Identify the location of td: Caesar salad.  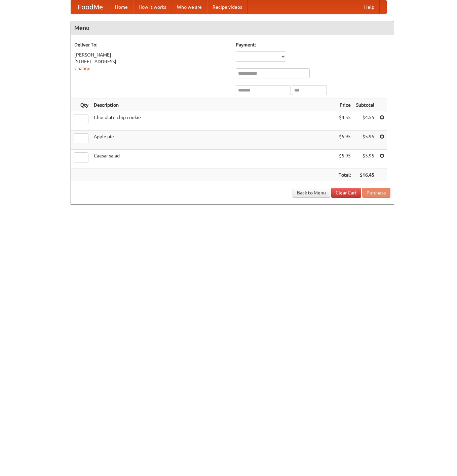
(214, 159).